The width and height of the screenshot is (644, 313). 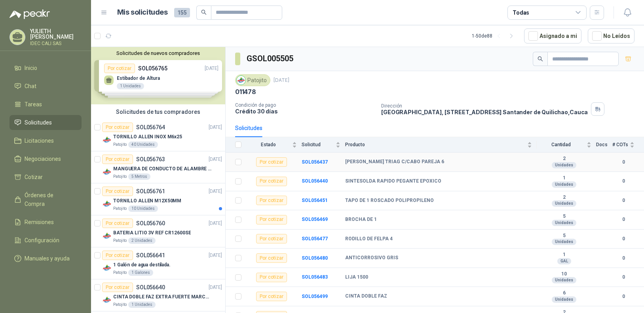 I want to click on a: Chat, so click(x=45, y=86).